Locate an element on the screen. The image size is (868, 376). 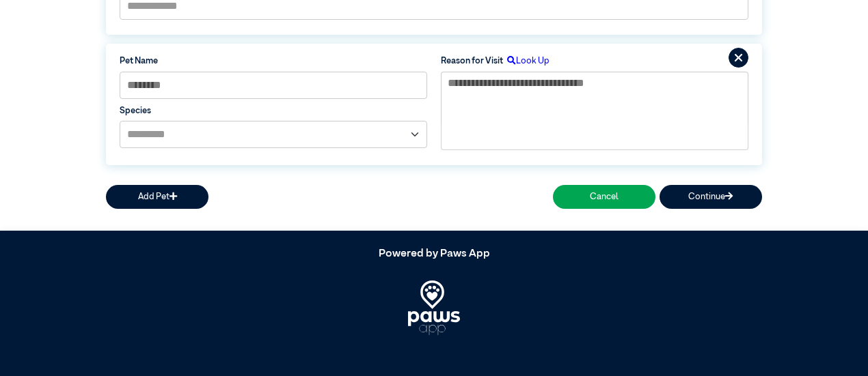
button: Continue is located at coordinates (711, 197).